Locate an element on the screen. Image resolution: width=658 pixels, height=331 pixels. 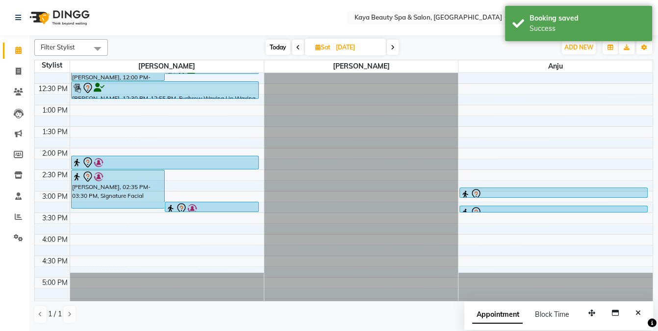
span: Sat is located at coordinates (323, 47).